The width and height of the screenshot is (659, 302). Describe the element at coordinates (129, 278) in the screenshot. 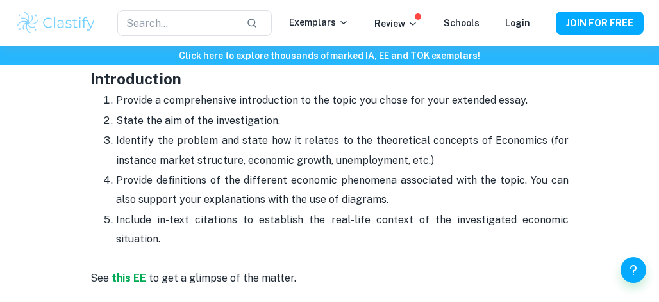

I see `strong: this EE` at that location.